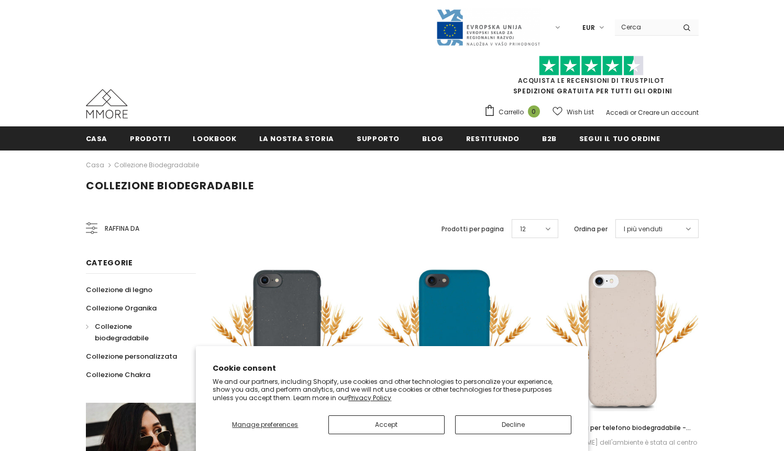 Image resolution: width=784 pixels, height=451 pixels. Describe the element at coordinates (668, 112) in the screenshot. I see `a: Creare un account` at that location.